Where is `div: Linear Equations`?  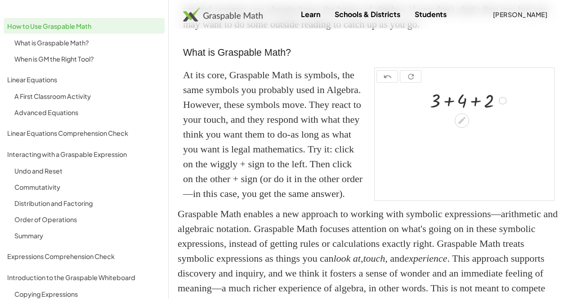
div: Linear Equations is located at coordinates (84, 80).